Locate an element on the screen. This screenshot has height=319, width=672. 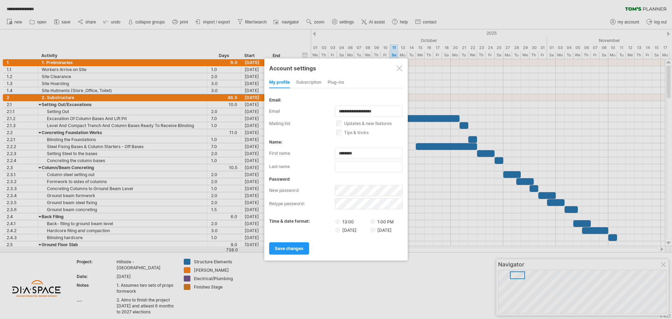
label: first name is located at coordinates (302, 153).